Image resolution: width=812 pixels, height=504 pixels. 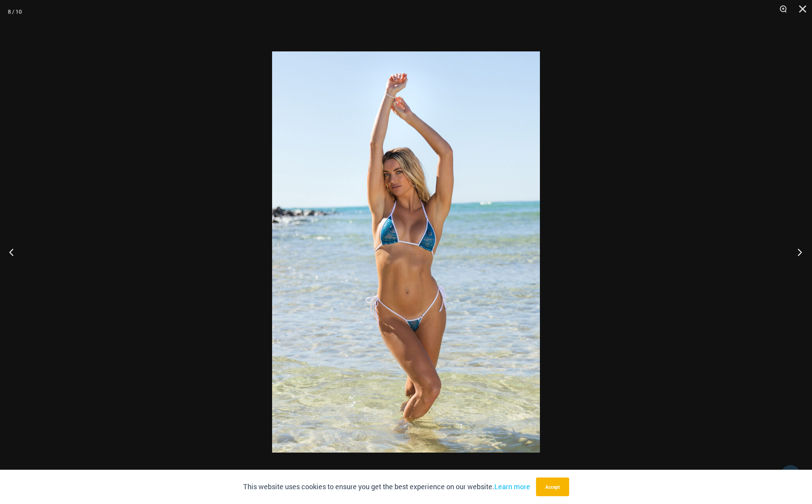 I want to click on div: 8 / 10, so click(x=15, y=12).